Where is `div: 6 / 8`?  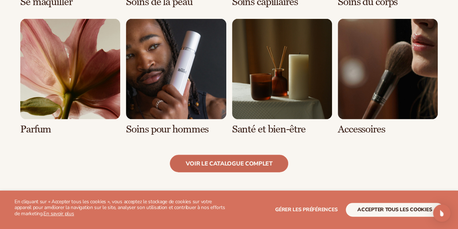 div: 6 / 8 is located at coordinates (176, 76).